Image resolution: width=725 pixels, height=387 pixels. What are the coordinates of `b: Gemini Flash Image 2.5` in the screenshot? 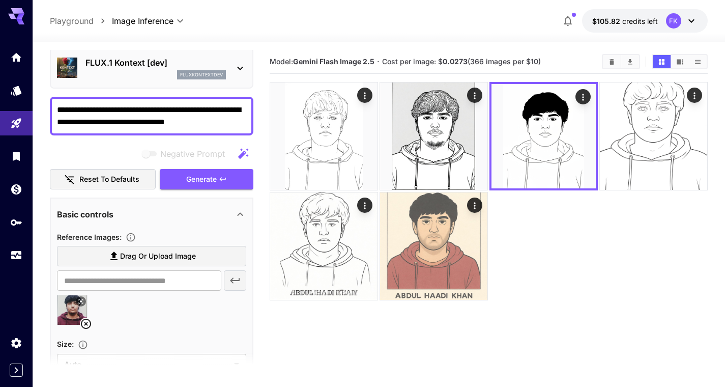 It's located at (334, 61).